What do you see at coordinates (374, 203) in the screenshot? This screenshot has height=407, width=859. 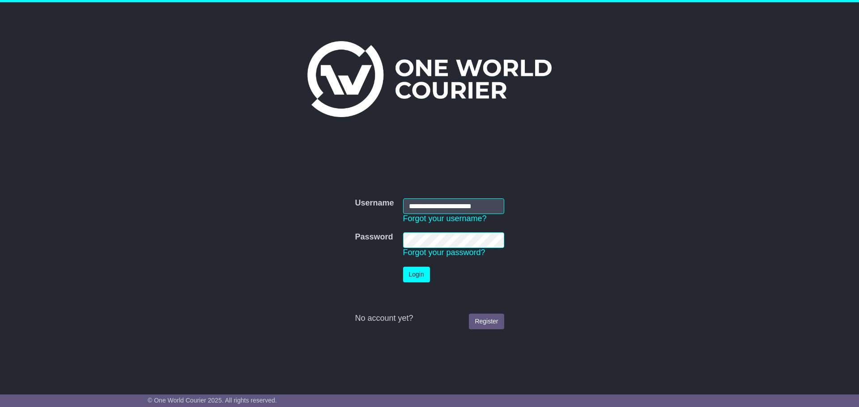 I see `label: Username` at bounding box center [374, 203].